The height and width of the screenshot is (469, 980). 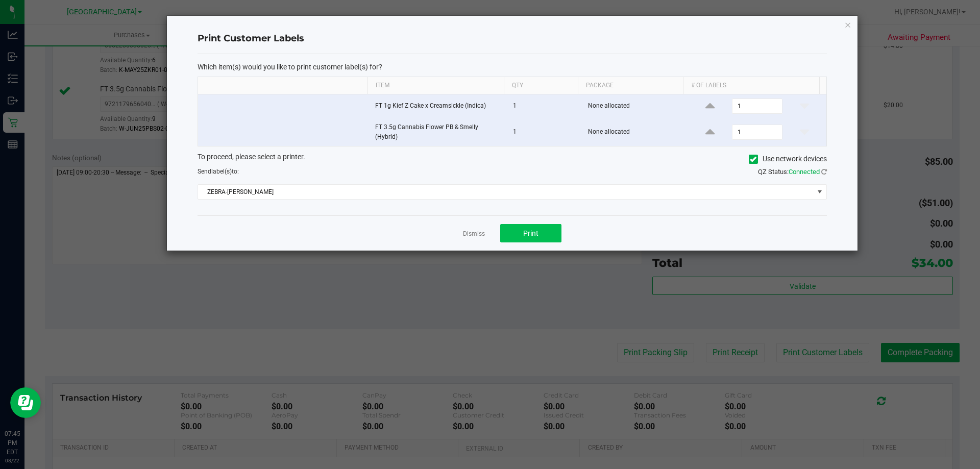 I want to click on td: FT 3.5g Cannabis Flower PB & Smelly (Hybrid), so click(x=438, y=132).